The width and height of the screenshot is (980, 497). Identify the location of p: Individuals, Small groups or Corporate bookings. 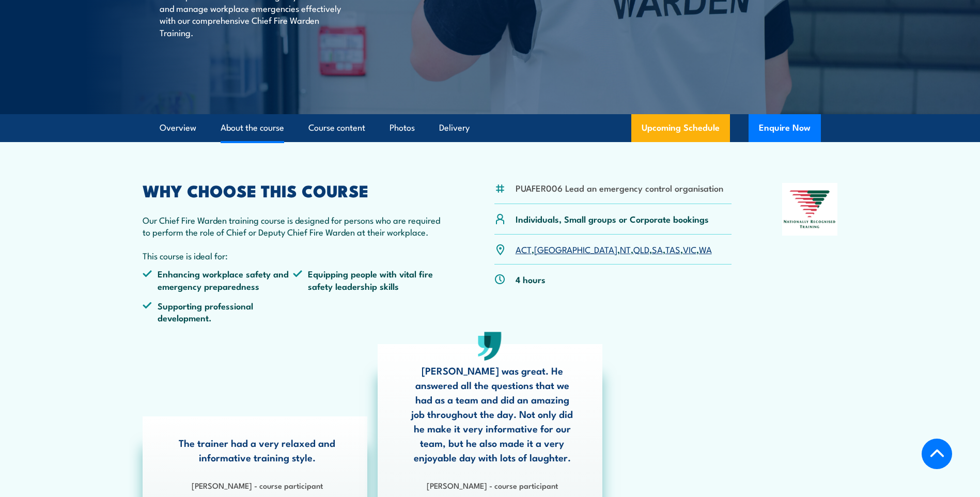
(612, 218).